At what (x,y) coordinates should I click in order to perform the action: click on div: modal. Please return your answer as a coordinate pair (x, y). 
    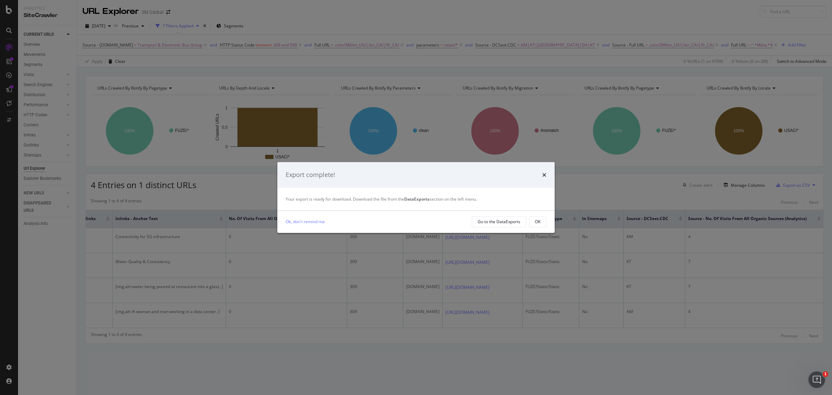
    Looking at the image, I should click on (416, 197).